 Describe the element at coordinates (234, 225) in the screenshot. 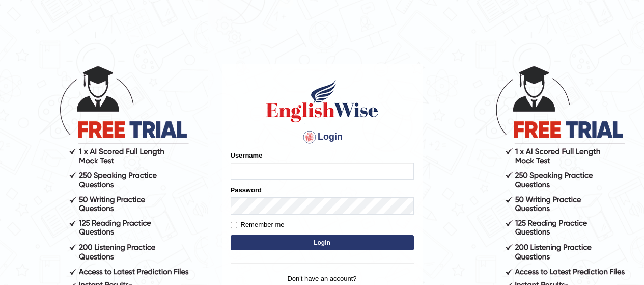

I see `input: Remember me` at that location.